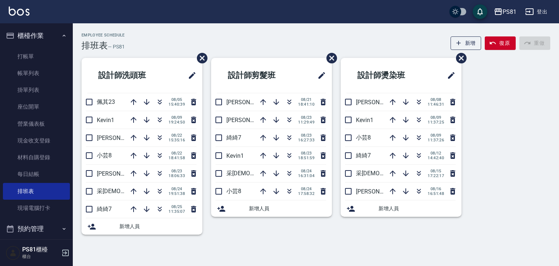  I want to click on button: 復原, so click(500, 43).